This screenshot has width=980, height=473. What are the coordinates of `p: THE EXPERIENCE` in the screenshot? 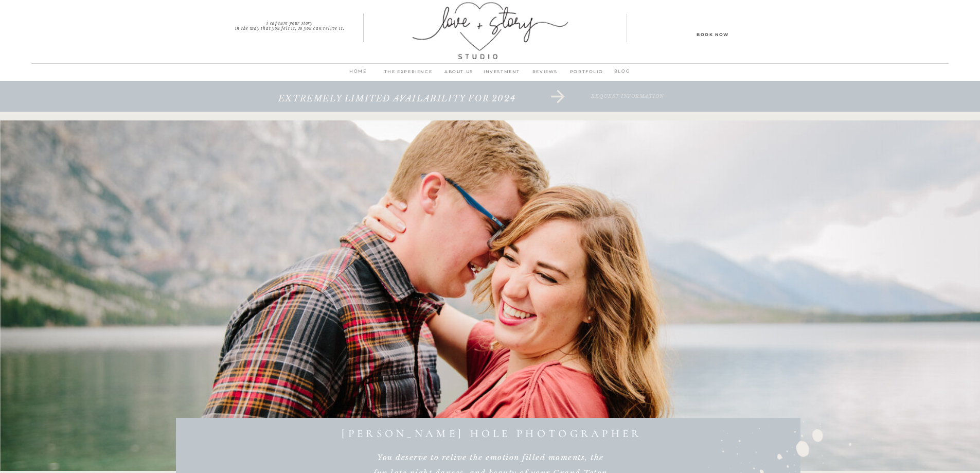 It's located at (409, 75).